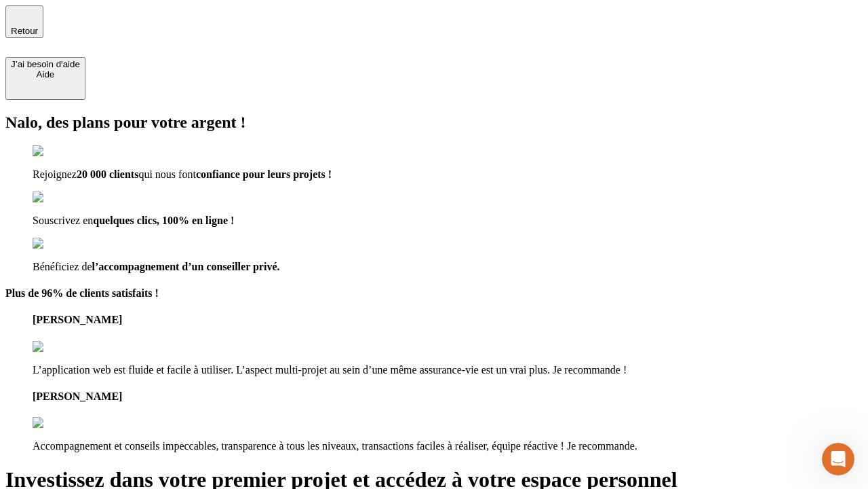  What do you see at coordinates (167, 173) in the screenshot?
I see `span: qui nous font` at bounding box center [167, 173].